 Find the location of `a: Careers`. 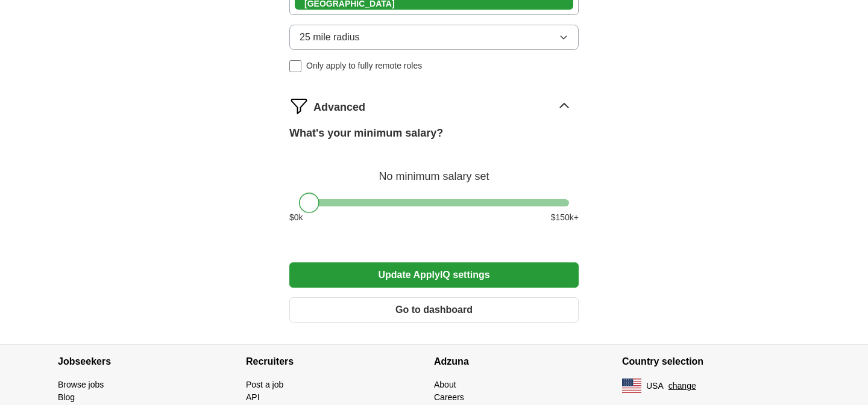

a: Careers is located at coordinates (449, 397).